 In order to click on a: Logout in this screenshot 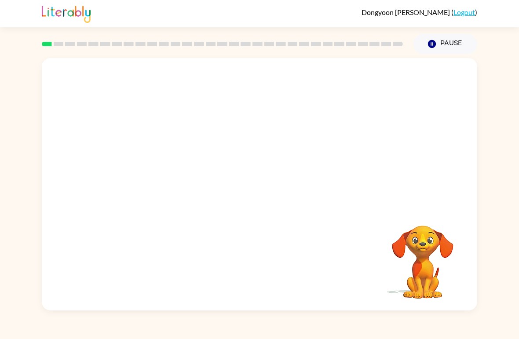, I will do `click(464, 12)`.